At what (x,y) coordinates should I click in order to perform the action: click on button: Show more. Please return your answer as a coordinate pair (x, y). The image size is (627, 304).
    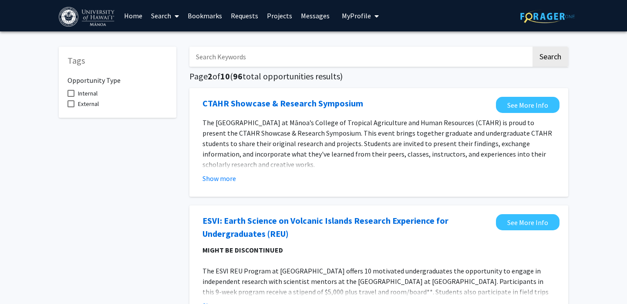
    Looking at the image, I should click on (219, 178).